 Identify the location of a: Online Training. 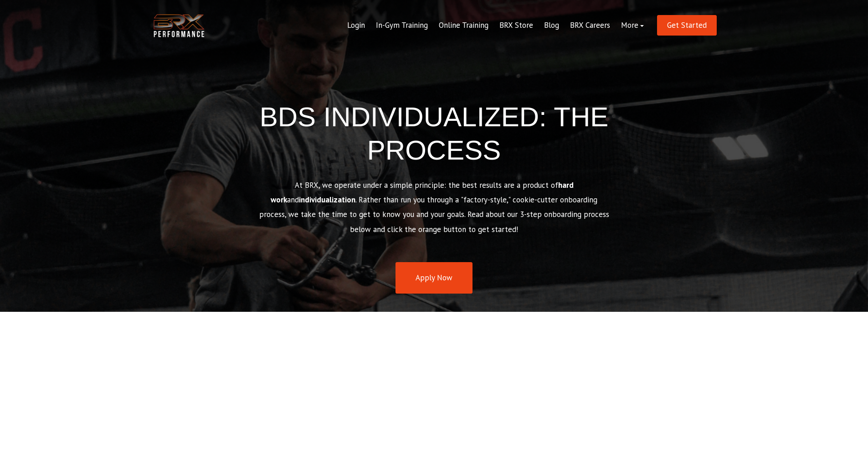
(463, 25).